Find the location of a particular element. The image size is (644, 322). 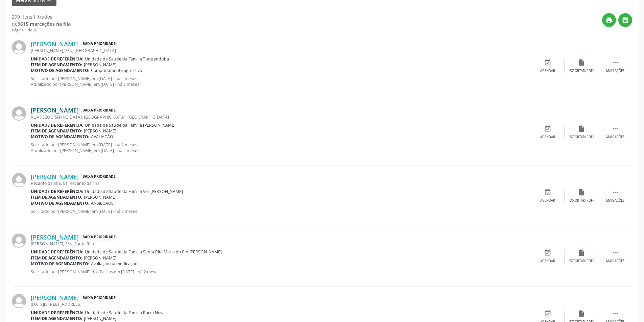

span: Unidade de Saude da Familia Barra Nova is located at coordinates (125, 312).